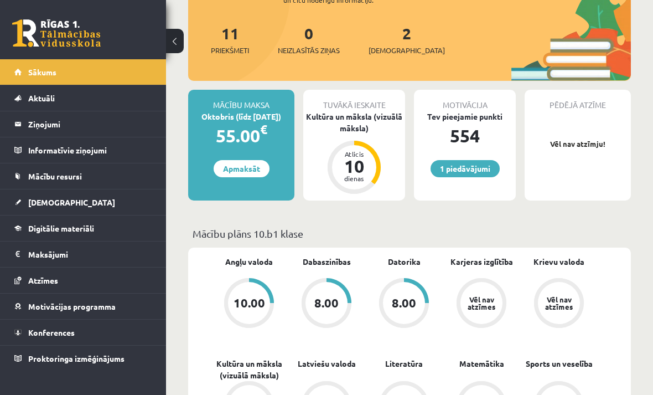 The height and width of the screenshot is (395, 653). I want to click on span: Atzīmes, so click(43, 280).